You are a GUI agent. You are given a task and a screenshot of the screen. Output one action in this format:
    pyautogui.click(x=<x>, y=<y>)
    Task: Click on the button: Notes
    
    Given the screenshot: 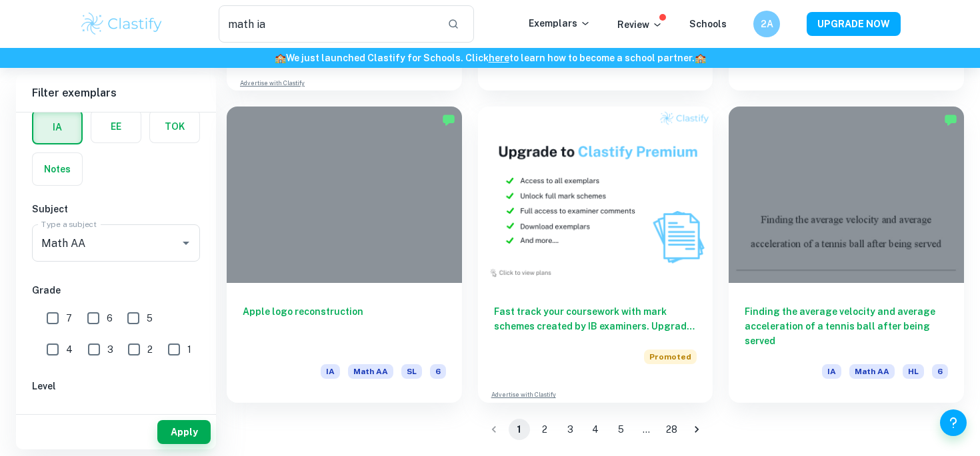 What is the action you would take?
    pyautogui.click(x=58, y=169)
    